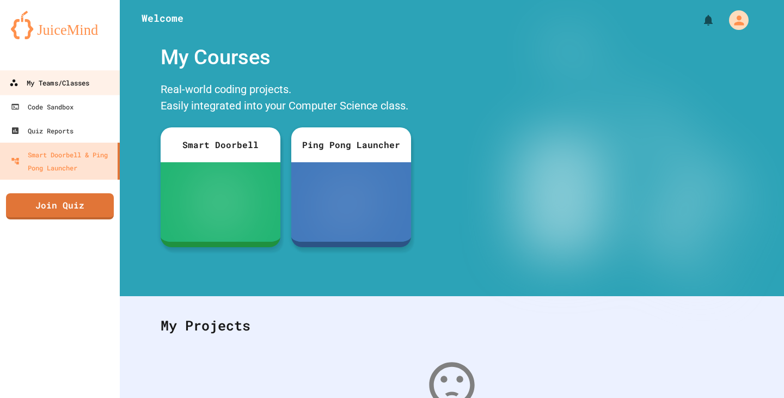 Image resolution: width=784 pixels, height=398 pixels. Describe the element at coordinates (699, 20) in the screenshot. I see `div: My Notifications` at that location.